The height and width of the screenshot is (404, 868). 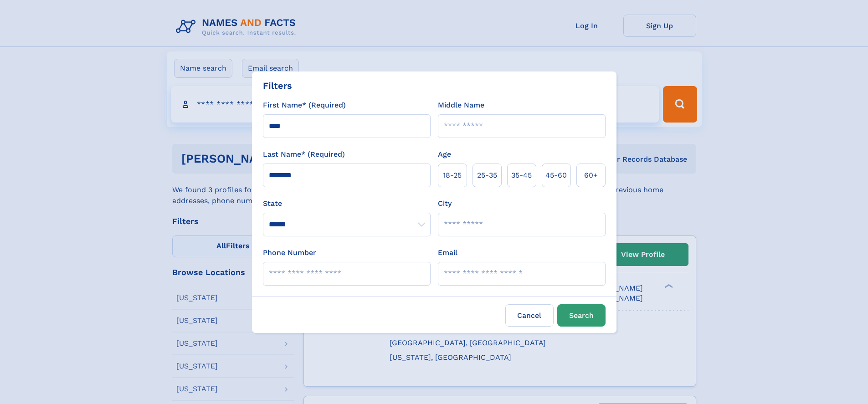 What do you see at coordinates (305, 105) in the screenshot?
I see `label: First Name* (Required)` at bounding box center [305, 105].